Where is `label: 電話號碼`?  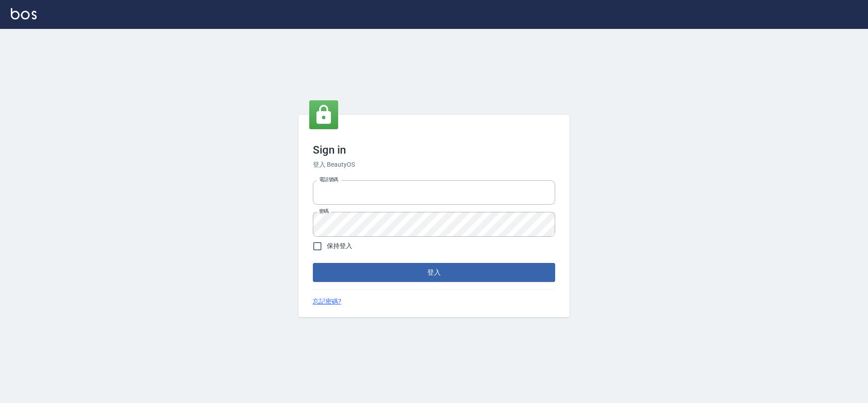
label: 電話號碼 is located at coordinates (329, 180).